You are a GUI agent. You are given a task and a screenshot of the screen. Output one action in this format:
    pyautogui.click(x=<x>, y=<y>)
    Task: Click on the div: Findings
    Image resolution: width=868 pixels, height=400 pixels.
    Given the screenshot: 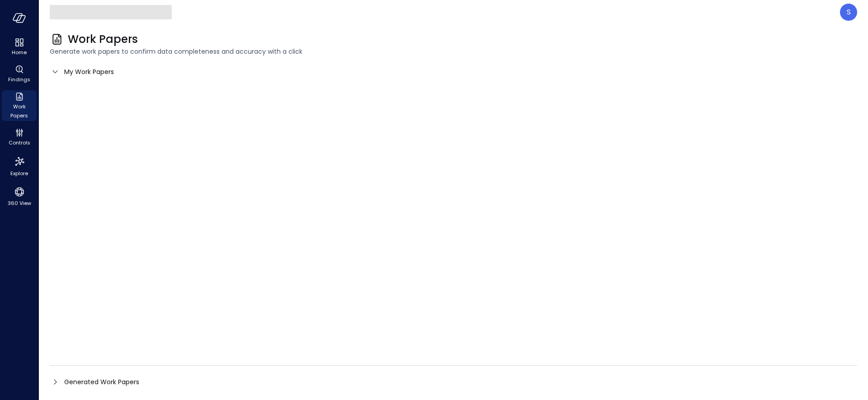 What is the action you would take?
    pyautogui.click(x=19, y=74)
    